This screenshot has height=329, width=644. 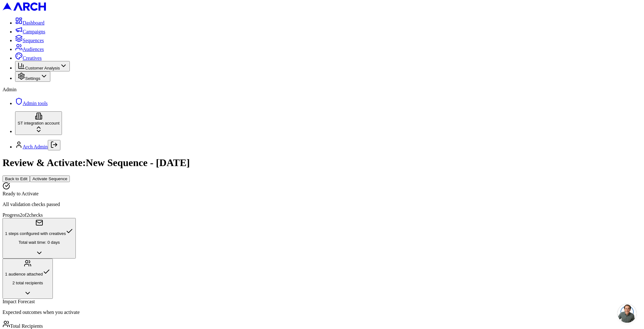 I want to click on span: Campaigns, so click(x=34, y=32).